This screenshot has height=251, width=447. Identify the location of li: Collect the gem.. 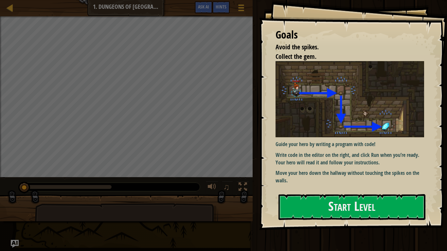
(345, 57).